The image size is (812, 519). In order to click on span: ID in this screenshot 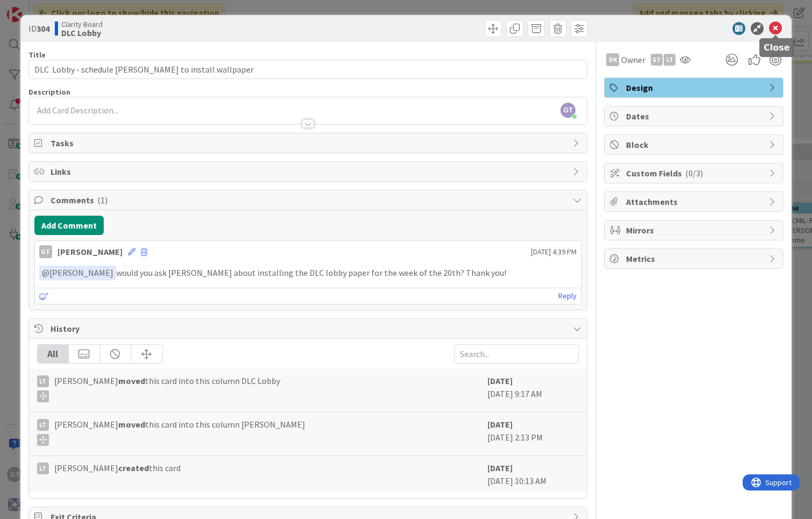, I will do `click(38, 28)`.